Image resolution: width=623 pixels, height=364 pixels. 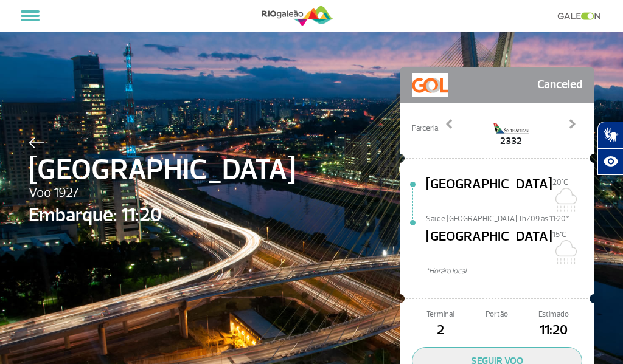 What do you see at coordinates (510, 271) in the screenshot?
I see `span: *Horáro local` at bounding box center [510, 271].